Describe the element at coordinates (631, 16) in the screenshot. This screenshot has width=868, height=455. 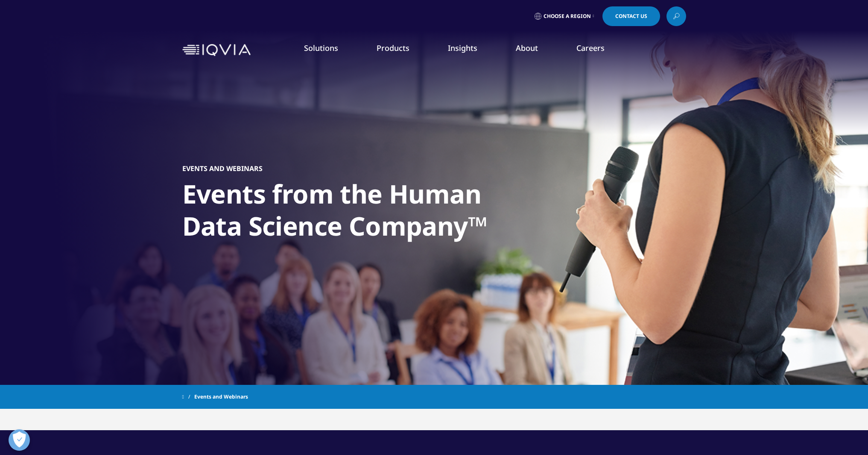
I see `span: Contact Us` at that location.